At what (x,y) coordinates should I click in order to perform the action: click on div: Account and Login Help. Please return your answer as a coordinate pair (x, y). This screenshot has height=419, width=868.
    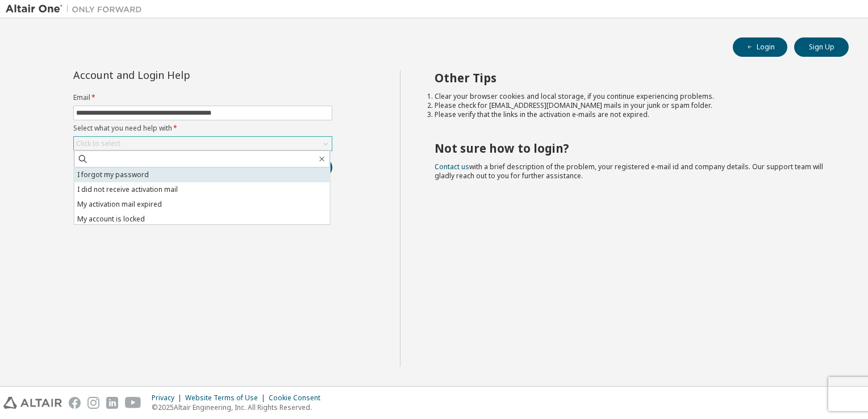
    Looking at the image, I should click on (177, 75).